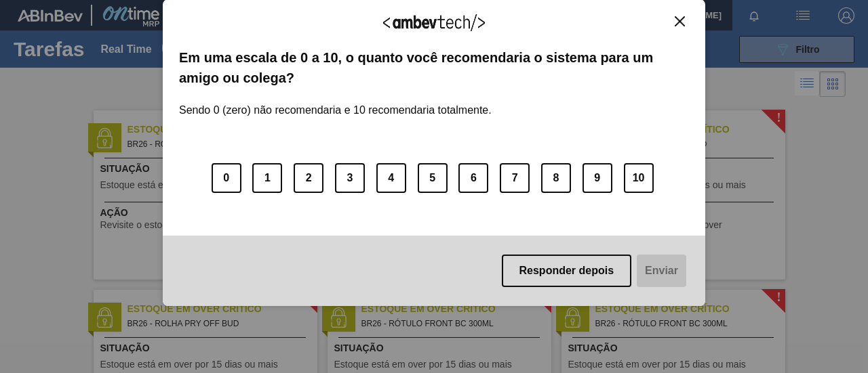 Image resolution: width=868 pixels, height=373 pixels. Describe the element at coordinates (556, 178) in the screenshot. I see `button: 8` at that location.